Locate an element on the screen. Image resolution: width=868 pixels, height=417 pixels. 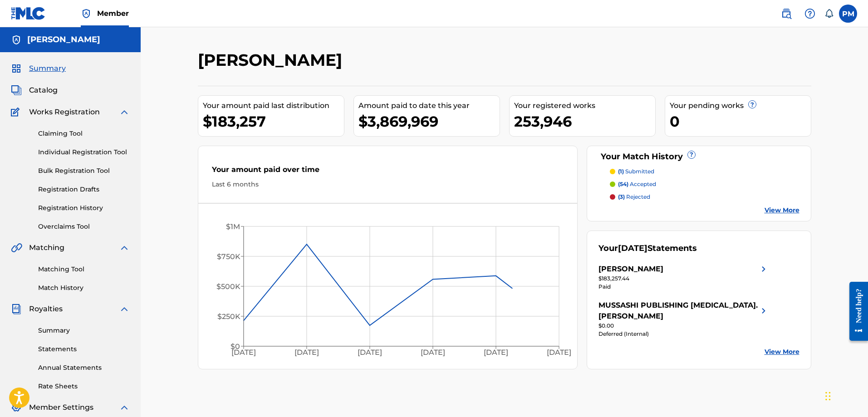
img: Royalties is located at coordinates (16, 309).